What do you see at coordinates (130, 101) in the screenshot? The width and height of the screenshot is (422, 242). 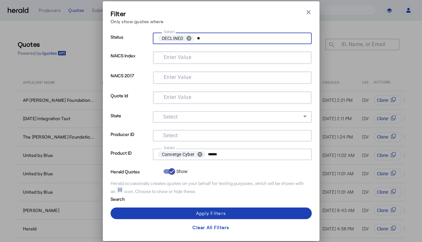 I see `p: Quote Id` at bounding box center [130, 101].